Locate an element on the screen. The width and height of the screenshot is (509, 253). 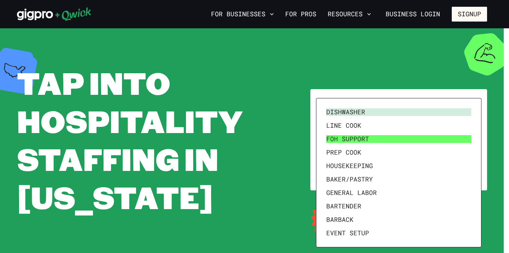
li: General Labor is located at coordinates (399, 193).